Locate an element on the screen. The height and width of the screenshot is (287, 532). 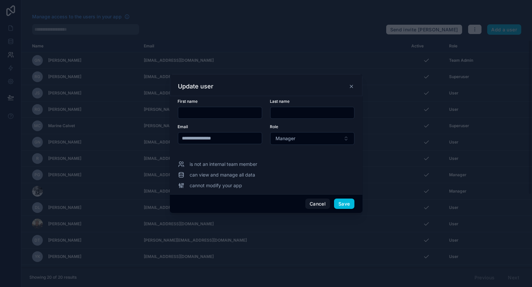
span: Manager is located at coordinates (285, 139).